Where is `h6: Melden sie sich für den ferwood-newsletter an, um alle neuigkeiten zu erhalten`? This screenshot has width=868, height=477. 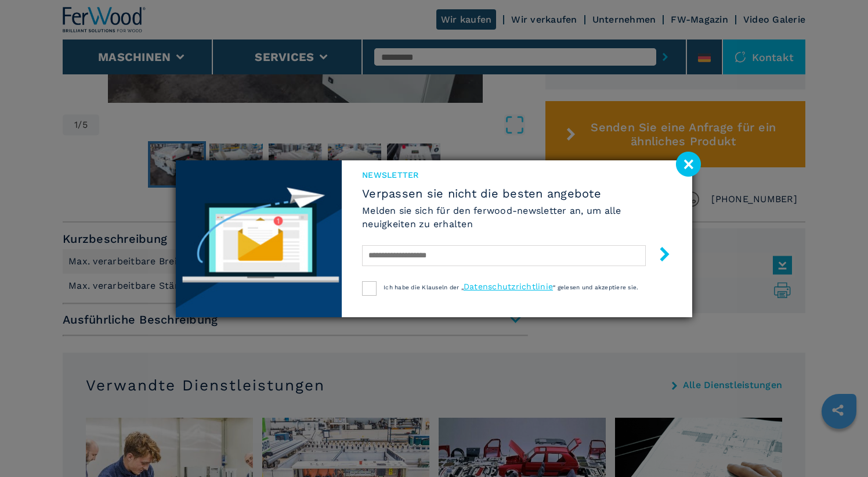 h6: Melden sie sich für den ferwood-newsletter an, um alle neuigkeiten zu erhalten is located at coordinates (517, 218).